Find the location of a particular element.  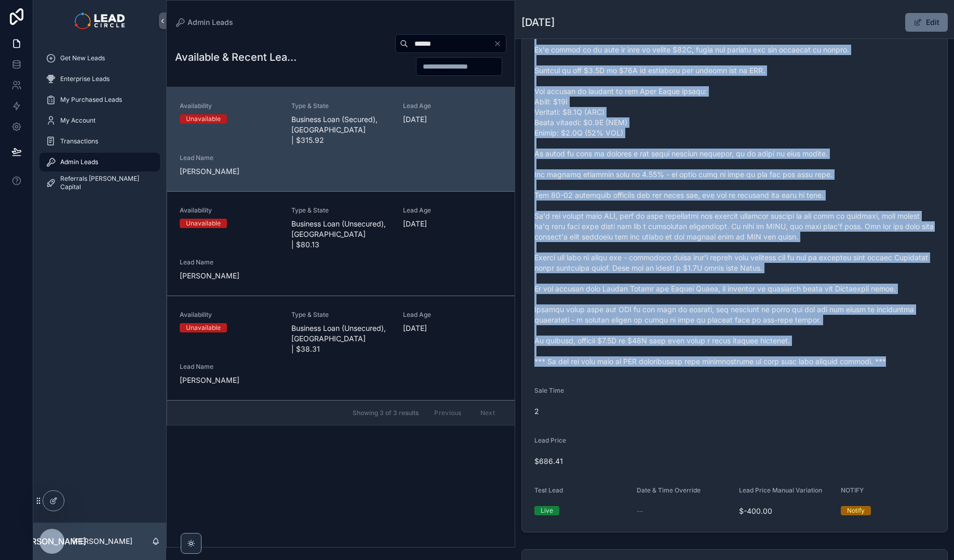

span: Transactions is located at coordinates (79, 141).